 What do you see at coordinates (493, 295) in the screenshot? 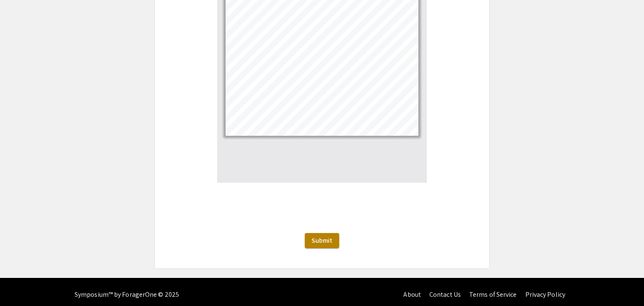
I see `a: Terms of Service` at bounding box center [493, 295].